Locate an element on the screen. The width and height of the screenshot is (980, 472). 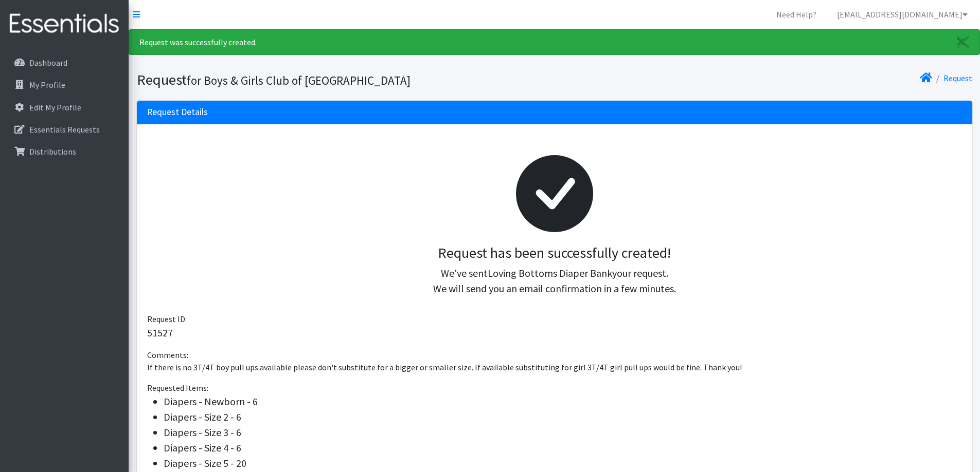
p: Edit My Profile is located at coordinates (55, 108).